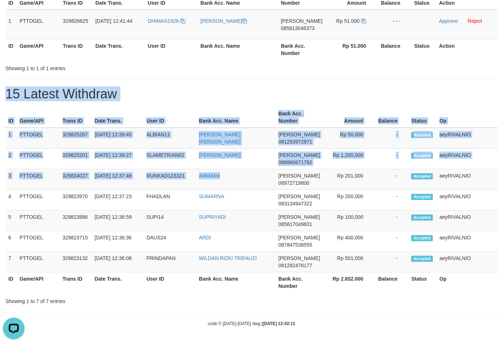 The width and height of the screenshot is (503, 345). I want to click on h1: 15 Latest Withdraw, so click(251, 94).